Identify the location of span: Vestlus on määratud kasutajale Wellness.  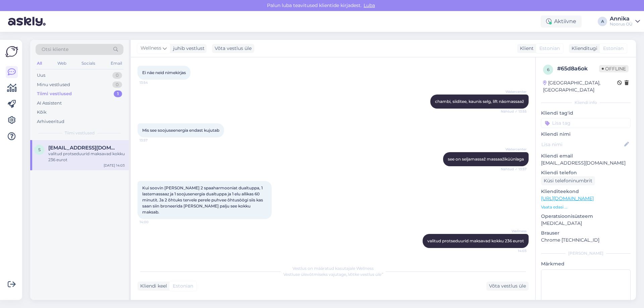
(333, 268).